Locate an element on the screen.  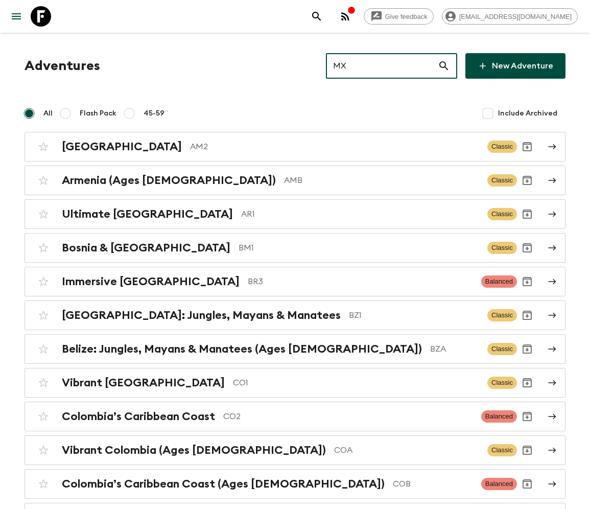
p: CO2 is located at coordinates (348, 416).